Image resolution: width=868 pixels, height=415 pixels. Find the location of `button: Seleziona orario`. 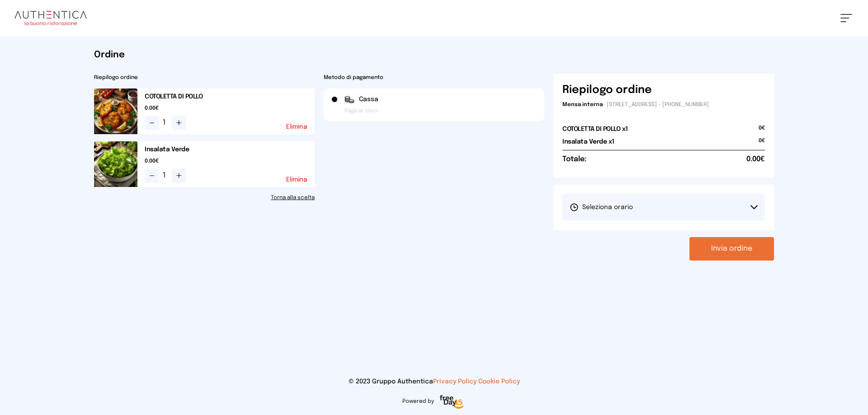

button: Seleziona orario is located at coordinates (664, 207).